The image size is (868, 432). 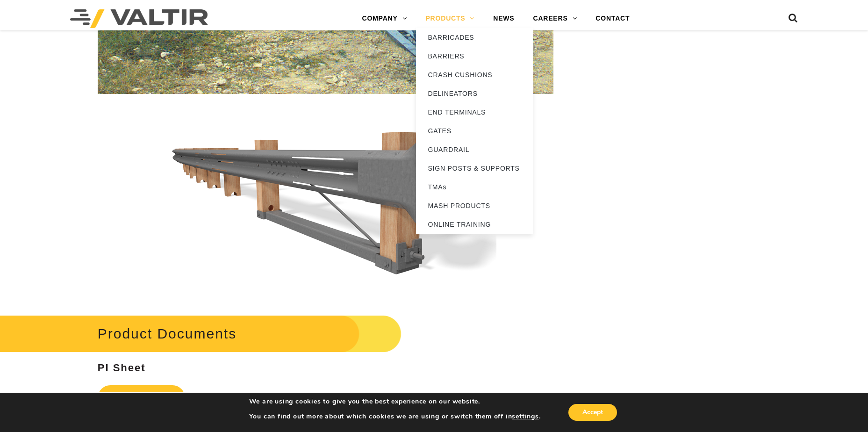 What do you see at coordinates (384, 18) in the screenshot?
I see `a: COMPANY` at bounding box center [384, 18].